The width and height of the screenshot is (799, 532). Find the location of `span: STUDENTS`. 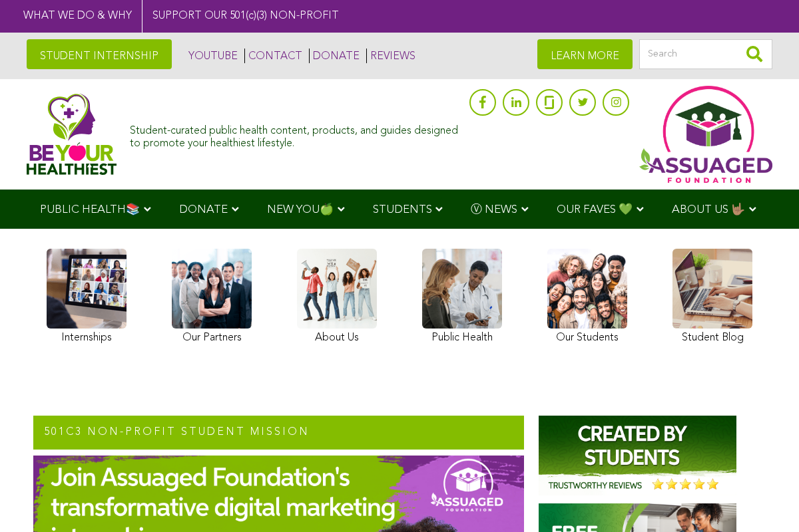

span: STUDENTS is located at coordinates (402, 210).